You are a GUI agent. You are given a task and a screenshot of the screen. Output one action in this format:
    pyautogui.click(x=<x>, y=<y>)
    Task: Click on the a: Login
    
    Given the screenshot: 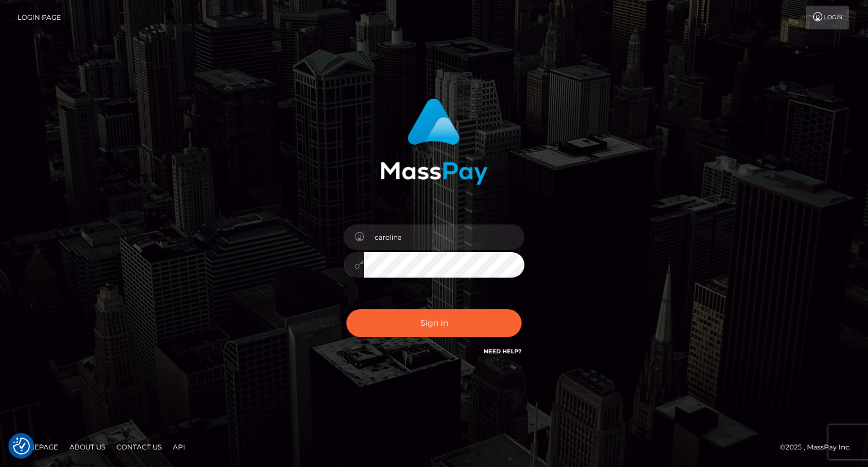 What is the action you would take?
    pyautogui.click(x=827, y=18)
    